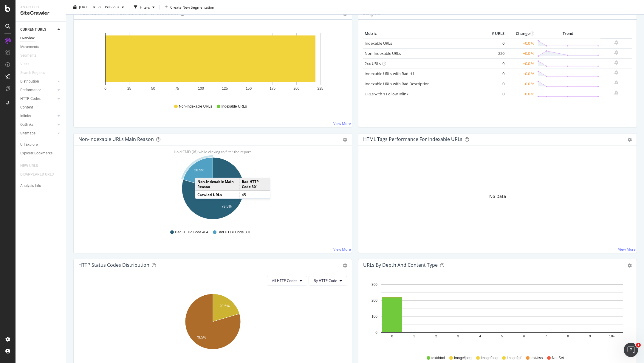 The width and height of the screenshot is (644, 363). What do you see at coordinates (502, 336) in the screenshot?
I see `text: 5` at bounding box center [502, 336].